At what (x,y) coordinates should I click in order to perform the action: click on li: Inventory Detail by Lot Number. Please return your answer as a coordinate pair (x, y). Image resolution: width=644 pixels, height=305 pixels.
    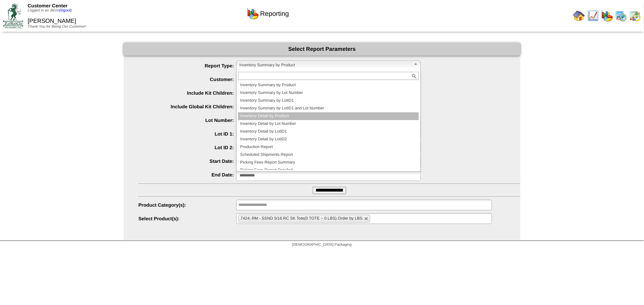
    Looking at the image, I should click on (329, 124).